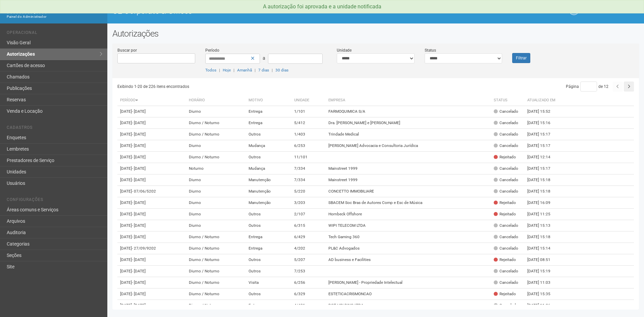 The width and height of the screenshot is (644, 317). I want to click on td: WIPI TELECOM LTDA, so click(408, 226).